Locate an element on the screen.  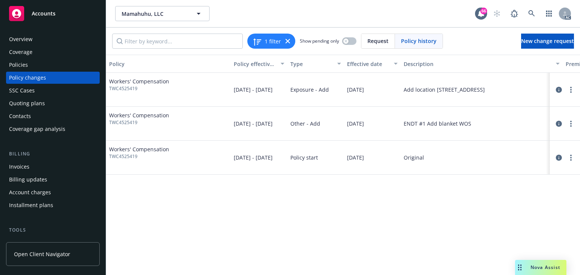
a: Billing updates is located at coordinates (53, 180).